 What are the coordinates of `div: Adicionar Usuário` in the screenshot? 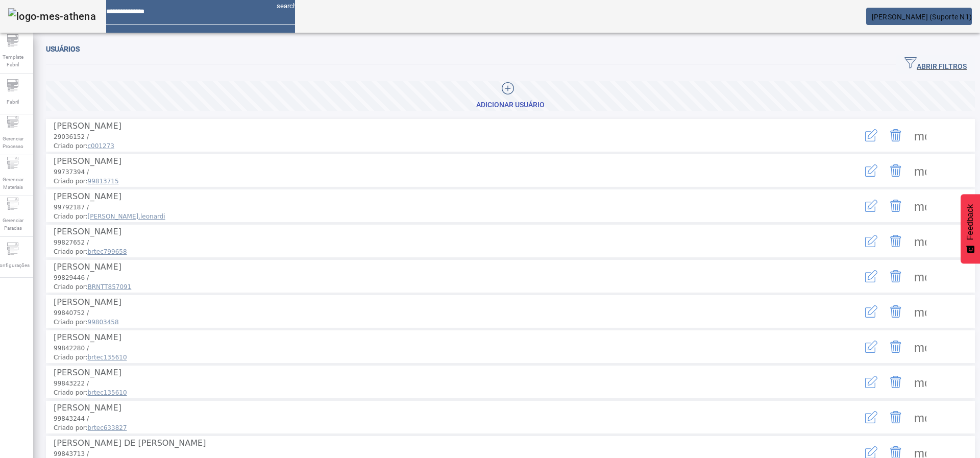 It's located at (511, 105).